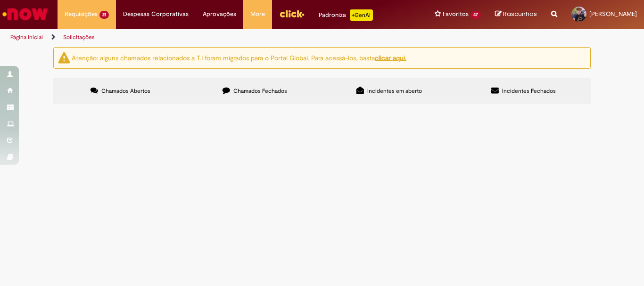 This screenshot has width=644, height=286. What do you see at coordinates (214, 38) in the screenshot?
I see `ul: Trilhas de página` at bounding box center [214, 38].